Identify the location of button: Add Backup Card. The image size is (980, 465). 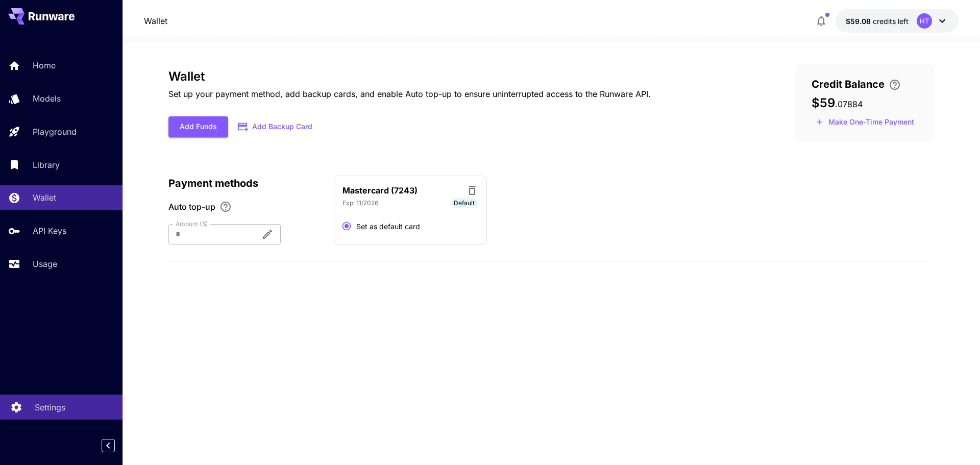
(276, 126).